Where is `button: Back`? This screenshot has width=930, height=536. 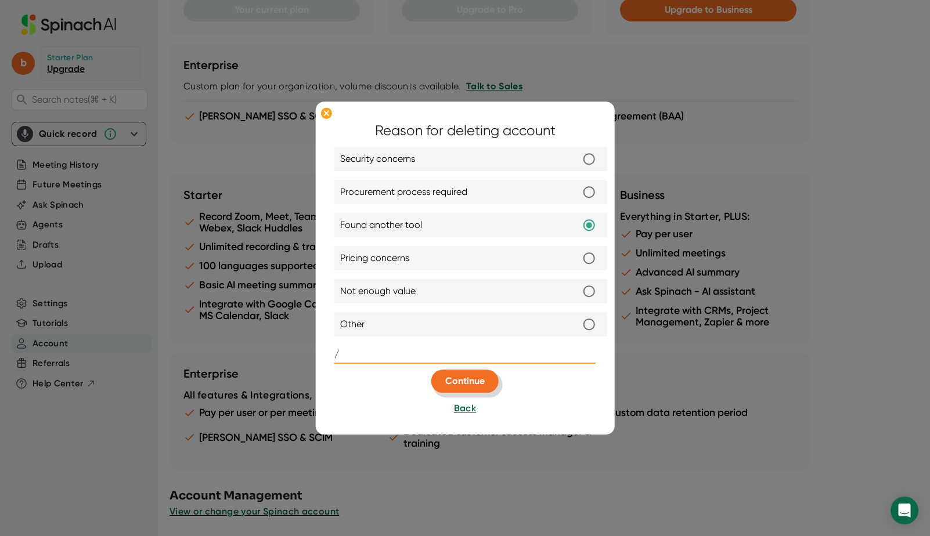 button: Back is located at coordinates (465, 409).